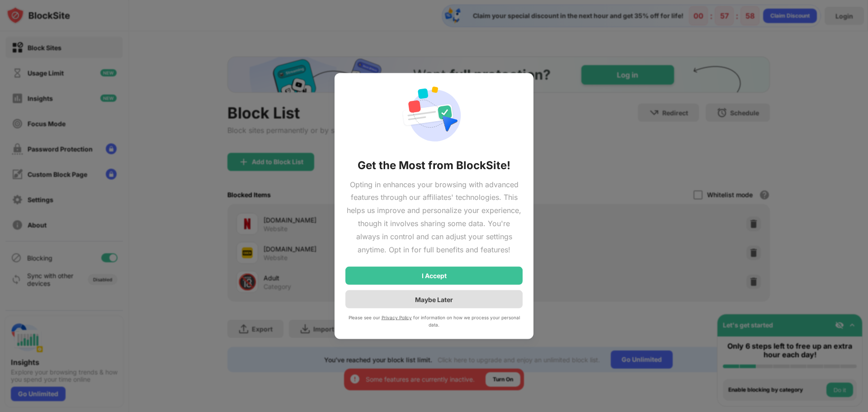 Image resolution: width=868 pixels, height=412 pixels. I want to click on a: Privacy Policy, so click(397, 317).